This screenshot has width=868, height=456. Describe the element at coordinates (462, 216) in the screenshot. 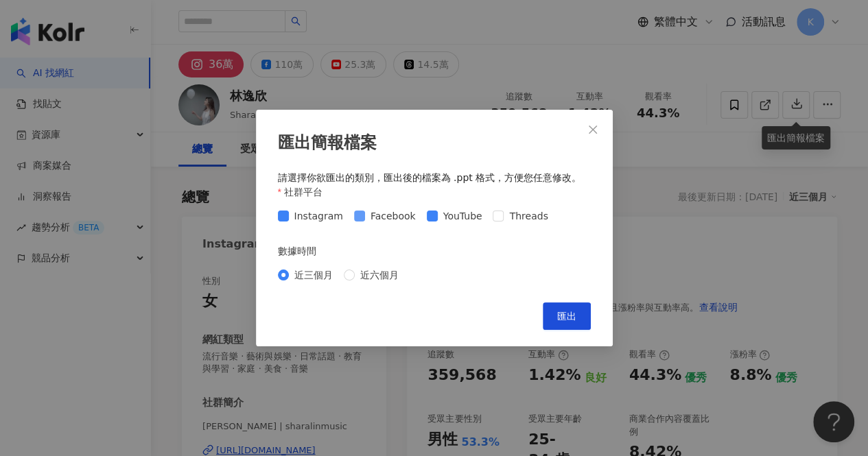

I see `span: YouTube` at that location.